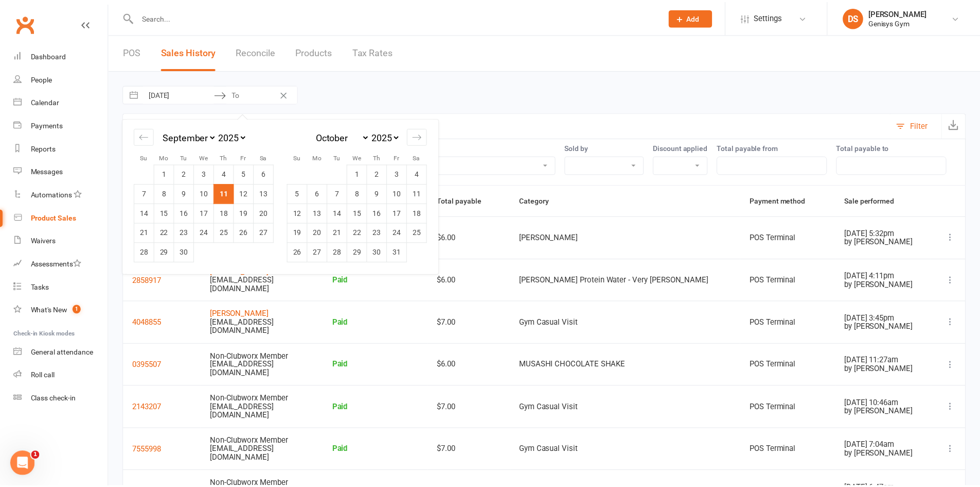  What do you see at coordinates (189, 52) in the screenshot?
I see `a: Sales History` at bounding box center [189, 52].